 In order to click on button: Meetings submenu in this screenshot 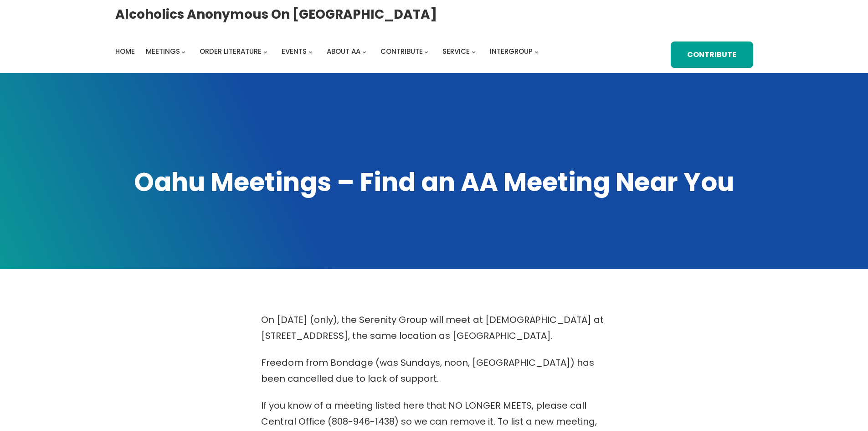, I will do `click(183, 51)`.